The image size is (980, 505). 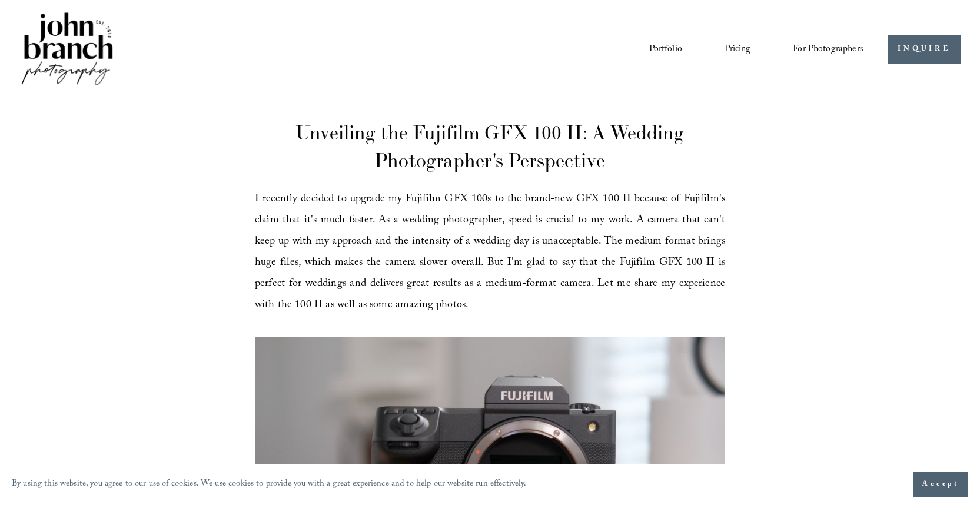 I want to click on a: Portfolio, so click(x=666, y=50).